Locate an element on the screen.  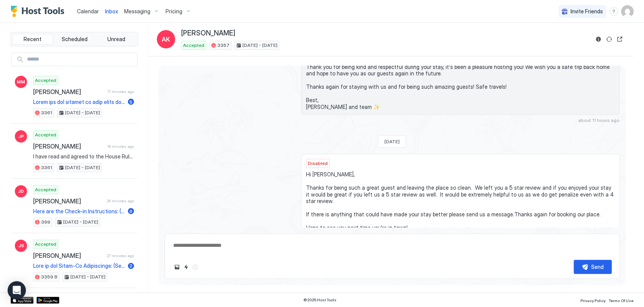
span: 6 is located at coordinates (131, 211).